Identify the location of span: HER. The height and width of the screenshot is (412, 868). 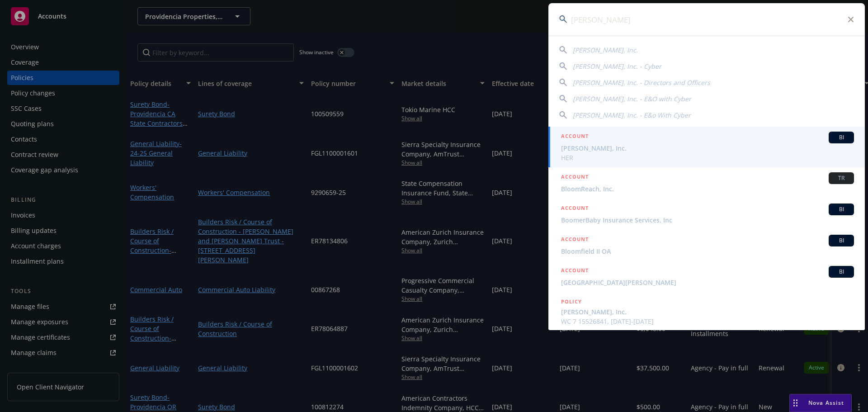
(708, 157).